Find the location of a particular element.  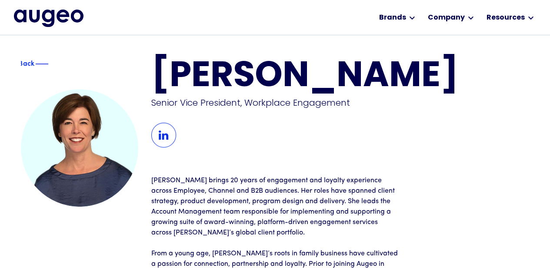

a: home is located at coordinates (49, 18).